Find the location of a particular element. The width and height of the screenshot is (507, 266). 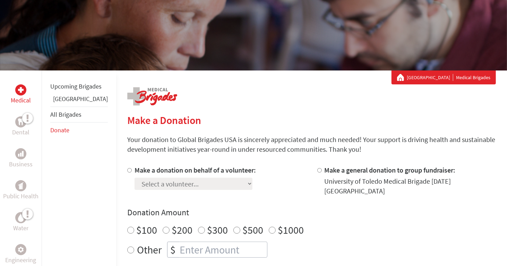

p: Business is located at coordinates (21, 164).